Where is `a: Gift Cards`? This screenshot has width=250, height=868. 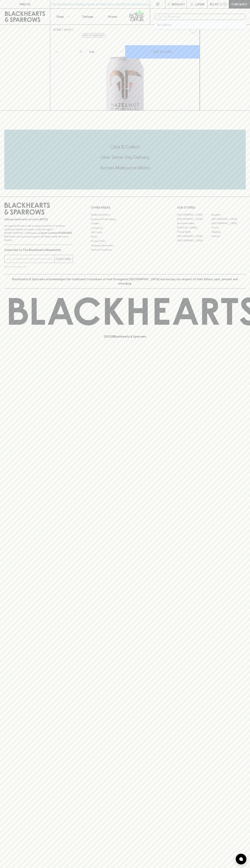 a: Gift Cards is located at coordinates (125, 232).